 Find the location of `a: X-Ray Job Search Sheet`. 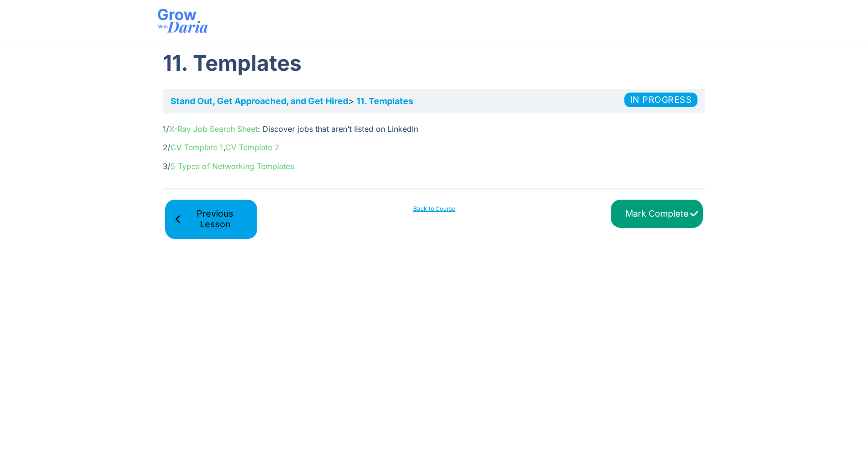

a: X-Ray Job Search Sheet is located at coordinates (214, 129).